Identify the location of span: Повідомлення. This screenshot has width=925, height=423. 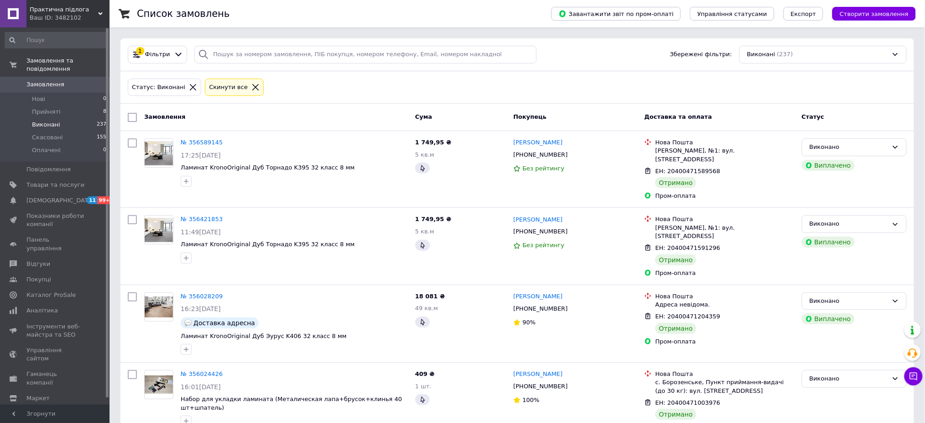
(48, 169).